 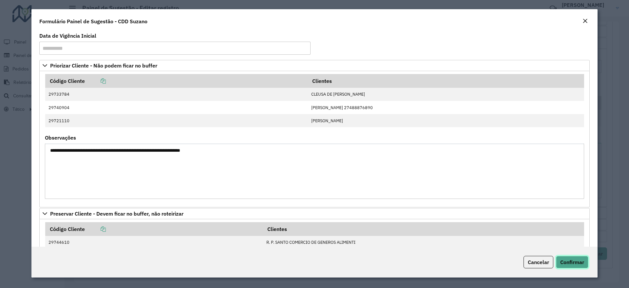 I want to click on span: Priorizar Cliente - Não podem ficar no buffer, so click(x=104, y=66).